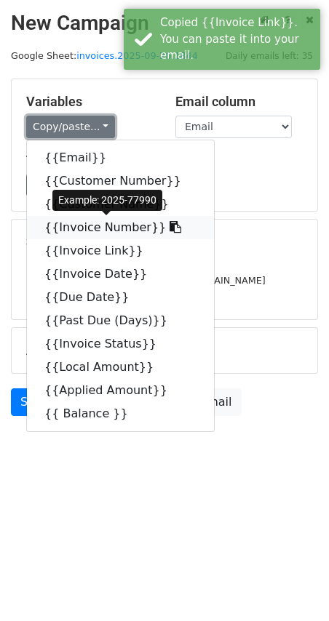 Image resolution: width=329 pixels, height=621 pixels. I want to click on a: {{Due Date}}, so click(120, 298).